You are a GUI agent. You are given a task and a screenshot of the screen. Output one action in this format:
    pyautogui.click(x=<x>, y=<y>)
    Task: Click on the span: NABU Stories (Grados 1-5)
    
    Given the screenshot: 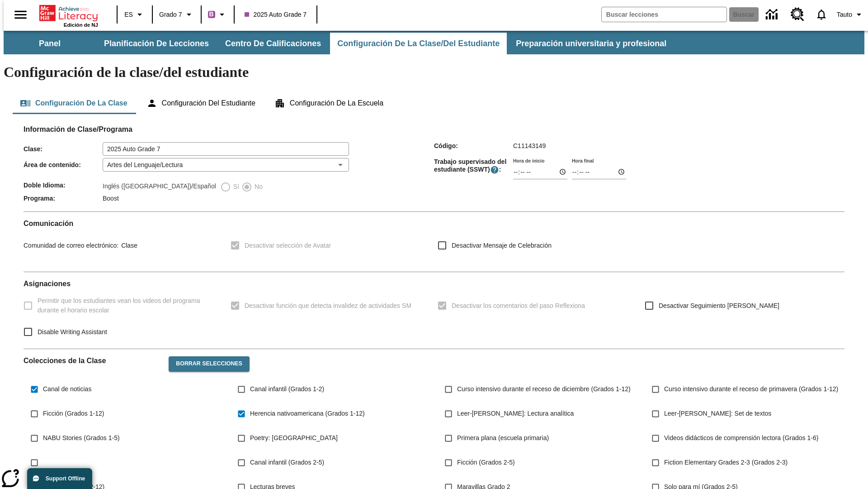 What is the action you would take?
    pyautogui.click(x=82, y=438)
    